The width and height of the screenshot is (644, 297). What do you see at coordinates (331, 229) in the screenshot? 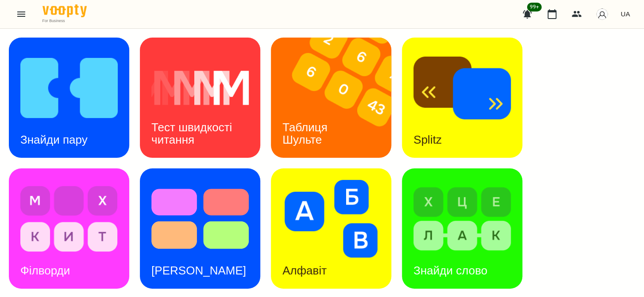
I see `a: АлфавітАлфавіт` at bounding box center [331, 229].